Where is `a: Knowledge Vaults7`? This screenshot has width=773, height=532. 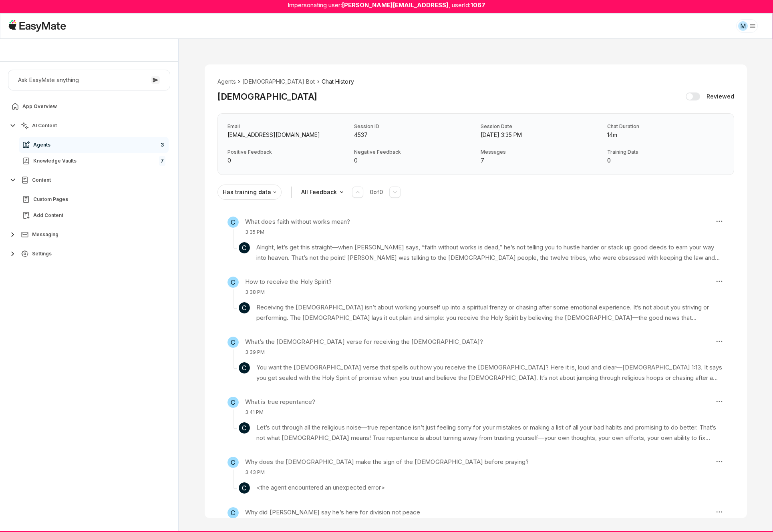
a: Knowledge Vaults7 is located at coordinates (93, 161).